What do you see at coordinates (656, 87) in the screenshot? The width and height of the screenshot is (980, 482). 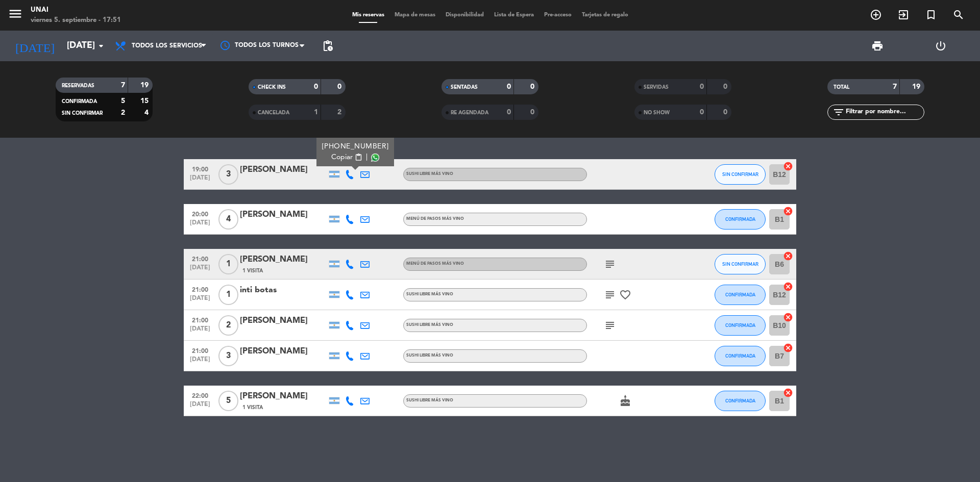 I see `span: SERVIDAS` at bounding box center [656, 87].